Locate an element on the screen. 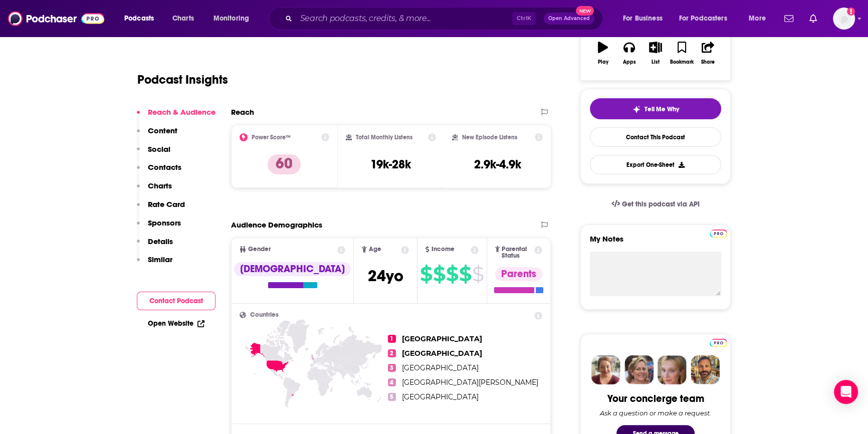  a: Contact This Podcast is located at coordinates (656, 137).